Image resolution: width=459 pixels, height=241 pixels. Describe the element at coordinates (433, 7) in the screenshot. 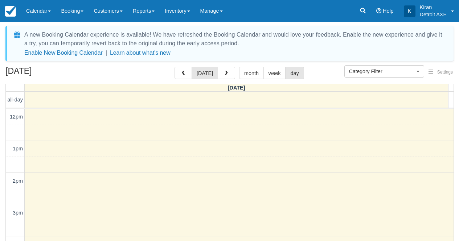

I see `p: Kiran` at that location.